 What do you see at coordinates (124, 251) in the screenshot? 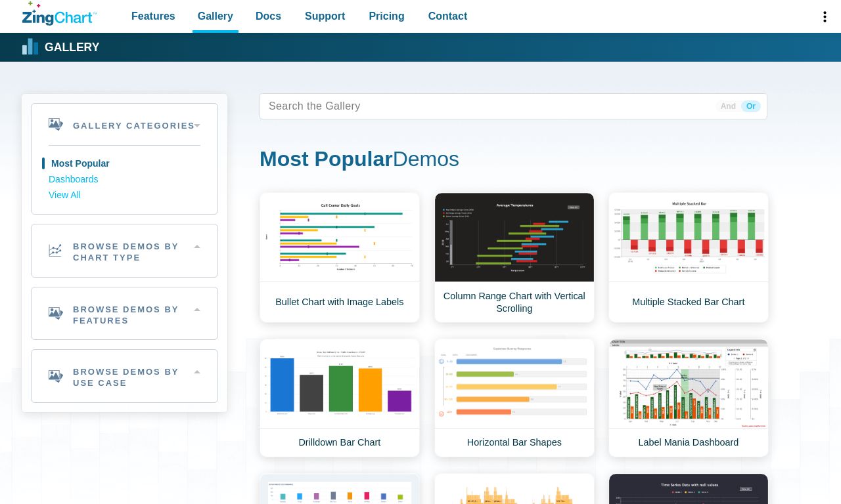
I see `h2: Browse Demos By Chart Type` at bounding box center [124, 251].